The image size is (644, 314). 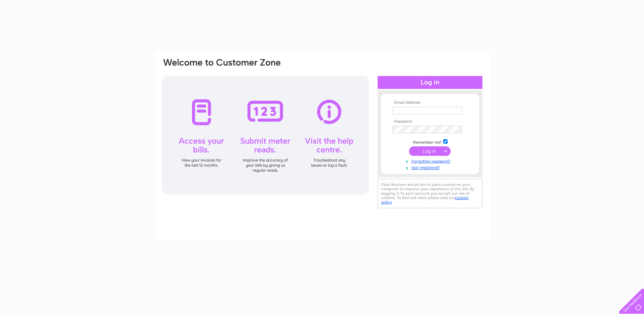 I want to click on div: Clear Business would like to place cookies on your computer to improve your experience of the sit..., so click(x=430, y=193).